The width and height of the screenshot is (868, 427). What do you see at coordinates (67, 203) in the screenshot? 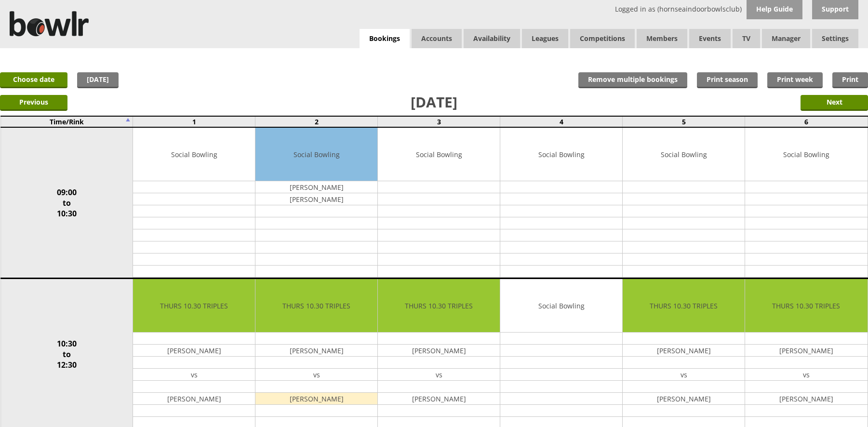
I see `td: 09:00 to 10:30` at bounding box center [67, 203].